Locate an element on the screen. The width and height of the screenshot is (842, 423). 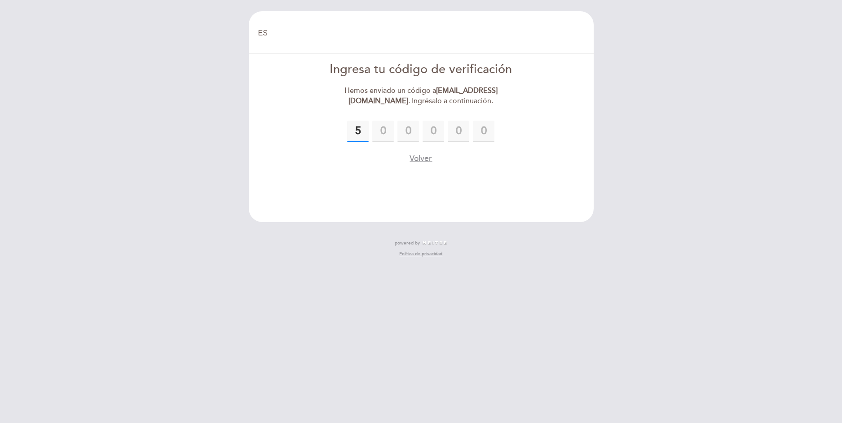
a: Política de privacidad is located at coordinates (421, 254).